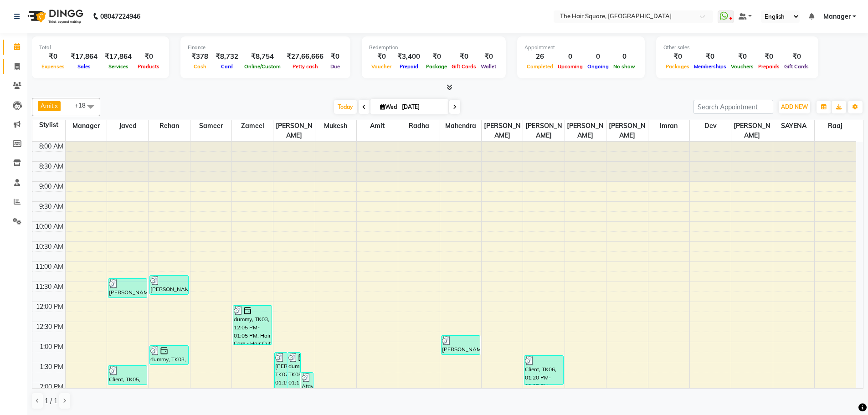  What do you see at coordinates (128, 375) in the screenshot?
I see `div: Client, TK05, 01:35 PM-02:05 PM, Hair Care - Haircut` at bounding box center [128, 375].